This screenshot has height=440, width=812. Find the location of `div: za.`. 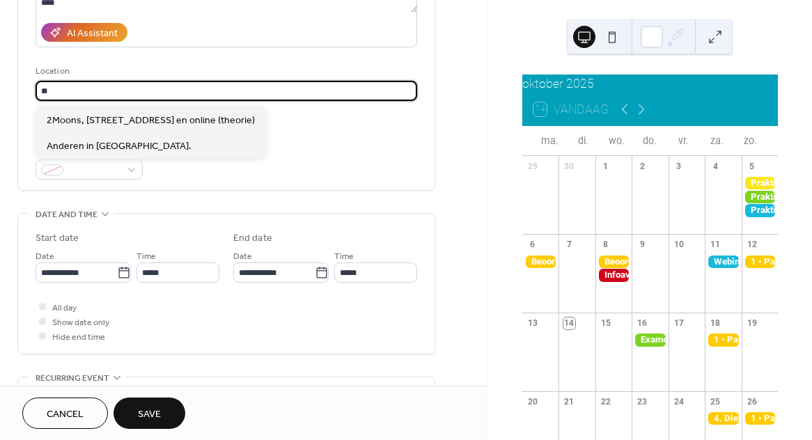

div: za. is located at coordinates (717, 141).